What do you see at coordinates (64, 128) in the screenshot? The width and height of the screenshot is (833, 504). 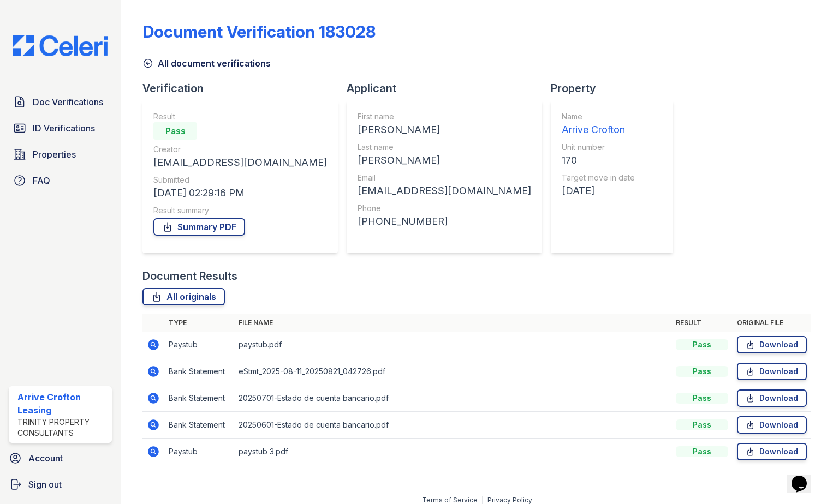 I see `span: ID Verifications` at bounding box center [64, 128].